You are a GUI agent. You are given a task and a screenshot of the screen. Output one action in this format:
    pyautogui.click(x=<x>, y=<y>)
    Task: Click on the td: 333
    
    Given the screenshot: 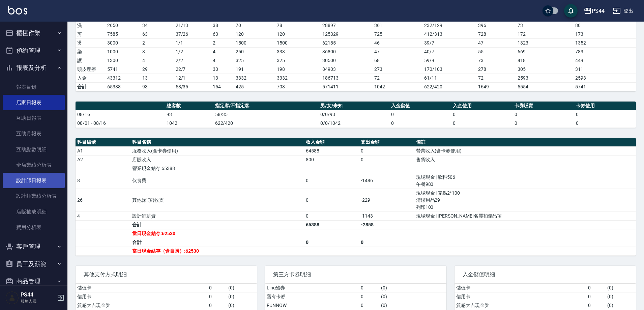 What is the action you would take?
    pyautogui.click(x=298, y=51)
    